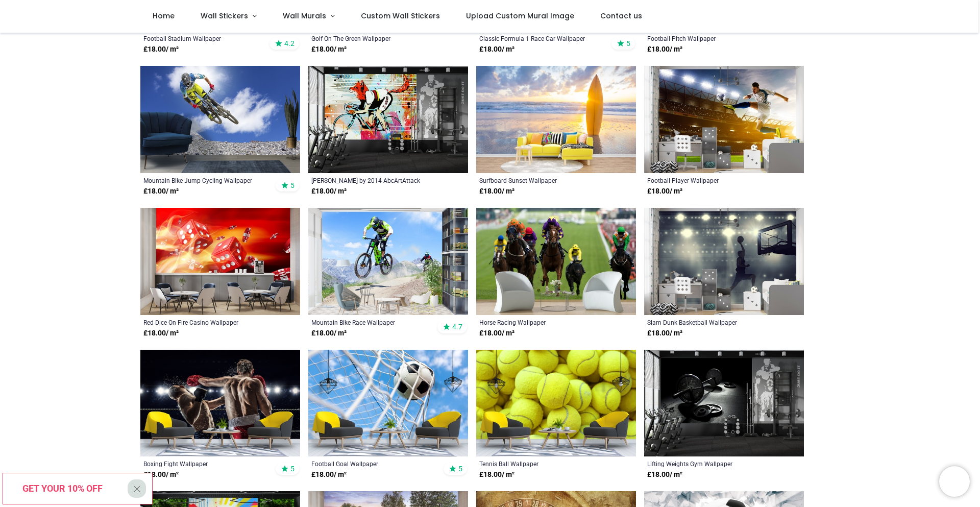  Describe the element at coordinates (372, 322) in the screenshot. I see `a: Mountain Bike Race Wallpaper` at that location.